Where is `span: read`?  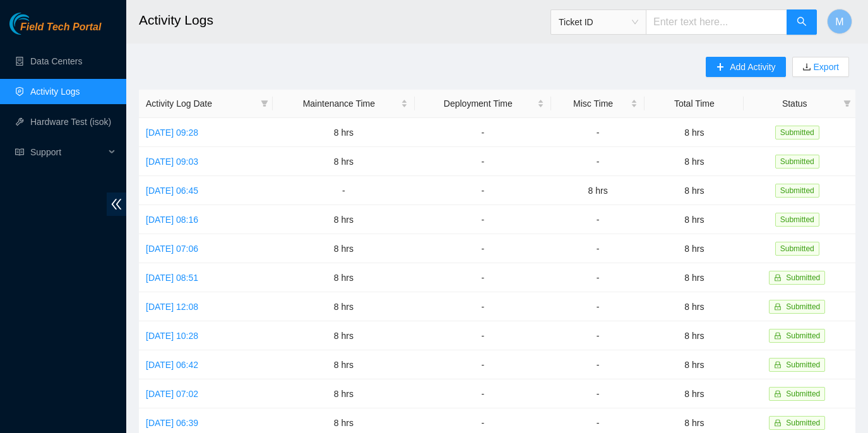
span: read is located at coordinates (20, 153).